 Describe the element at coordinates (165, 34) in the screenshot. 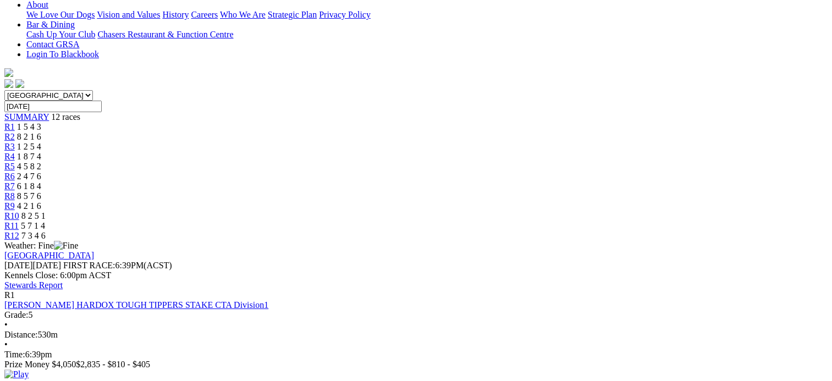

I see `a: Chasers Restaurant & Function Centre` at that location.